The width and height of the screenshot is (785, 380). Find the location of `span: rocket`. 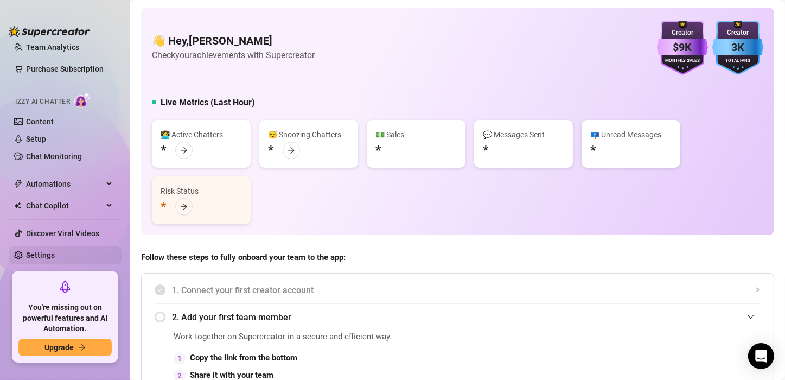

span: rocket is located at coordinates (65, 286).